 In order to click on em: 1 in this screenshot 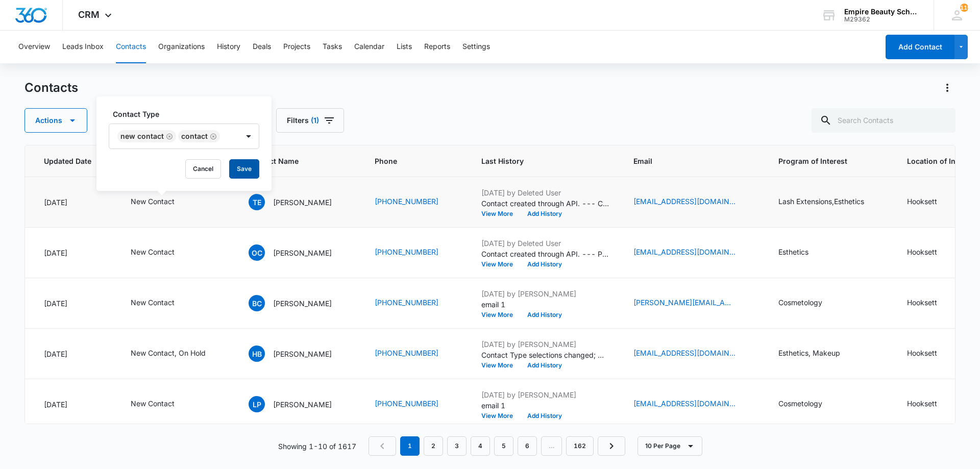, I will do `click(410, 446)`.